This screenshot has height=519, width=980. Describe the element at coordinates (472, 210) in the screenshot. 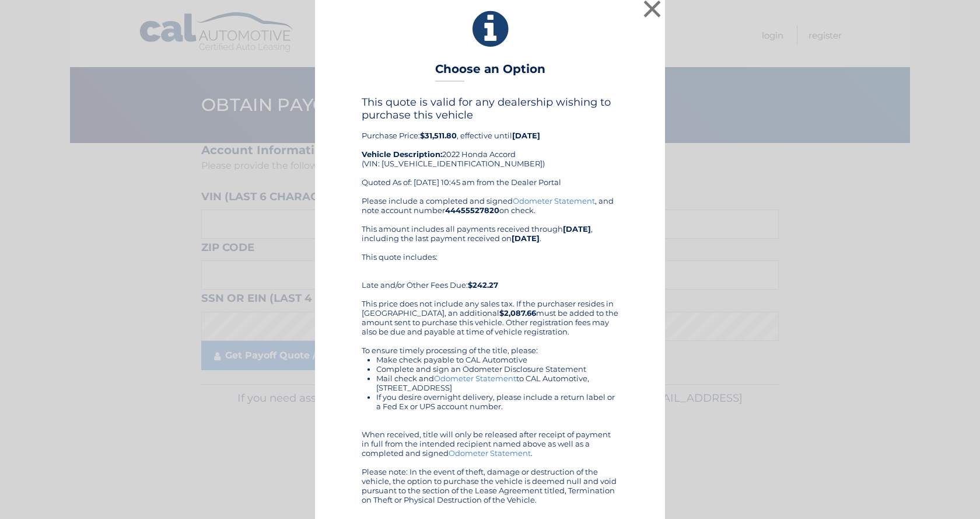

I see `b: 44455527820` at that location.